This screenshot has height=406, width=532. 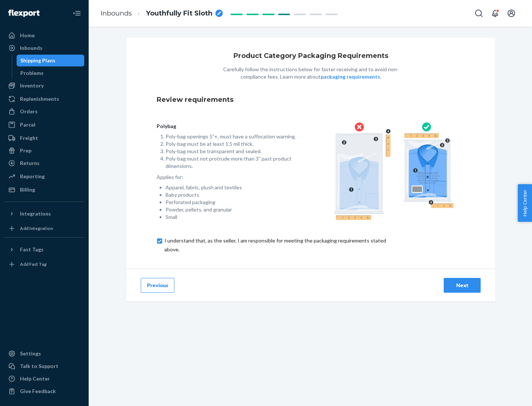 I want to click on div: Home, so click(x=27, y=35).